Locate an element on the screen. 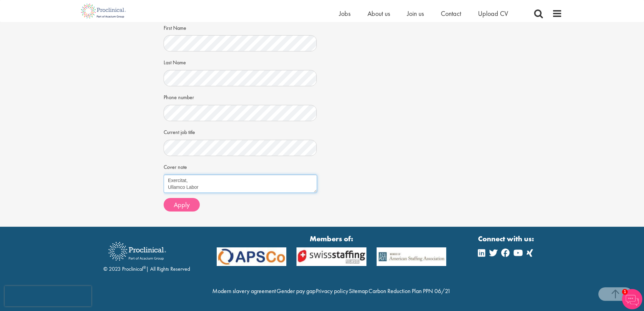 Image resolution: width=644 pixels, height=311 pixels. a: Join us is located at coordinates (415, 14).